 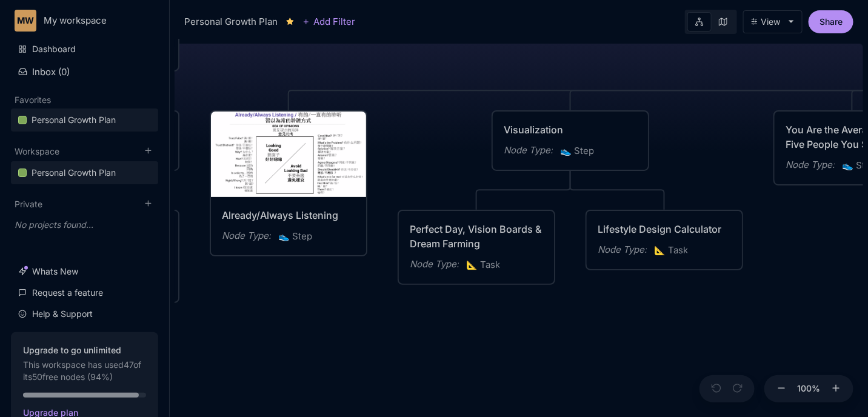 I want to click on div: Workspace, so click(x=84, y=173).